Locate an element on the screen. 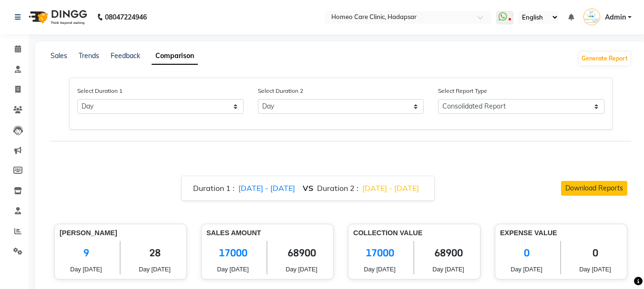  strong: VS is located at coordinates (308, 188).